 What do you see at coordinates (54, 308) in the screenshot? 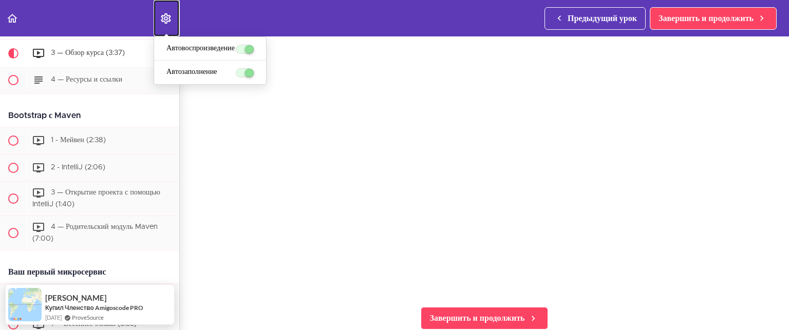
I see `font: Купил` at bounding box center [54, 308].